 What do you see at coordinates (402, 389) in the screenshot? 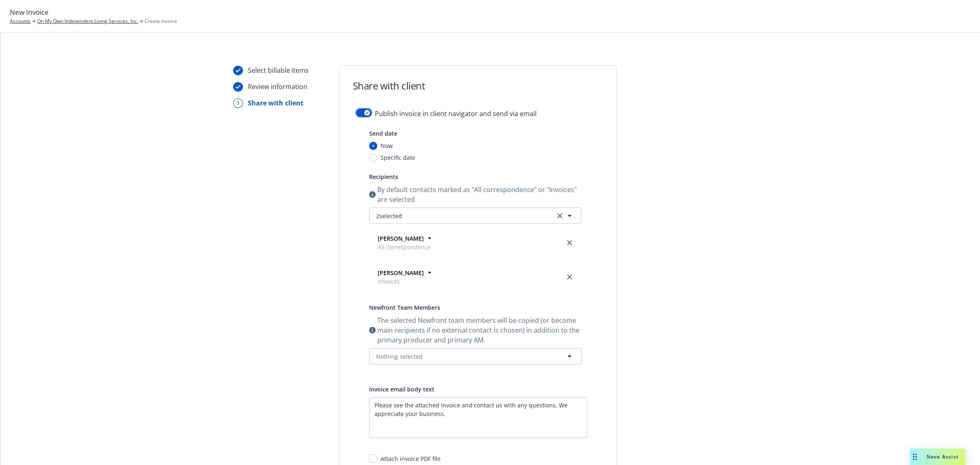
I see `span: Invoice email body text` at bounding box center [402, 389].